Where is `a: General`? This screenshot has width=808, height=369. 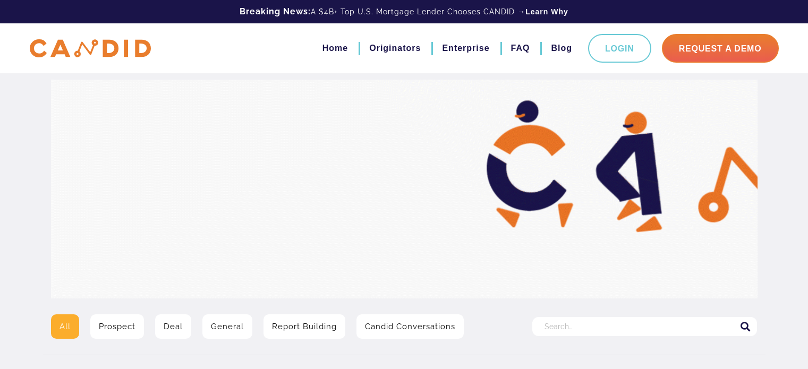 a: General is located at coordinates (227, 327).